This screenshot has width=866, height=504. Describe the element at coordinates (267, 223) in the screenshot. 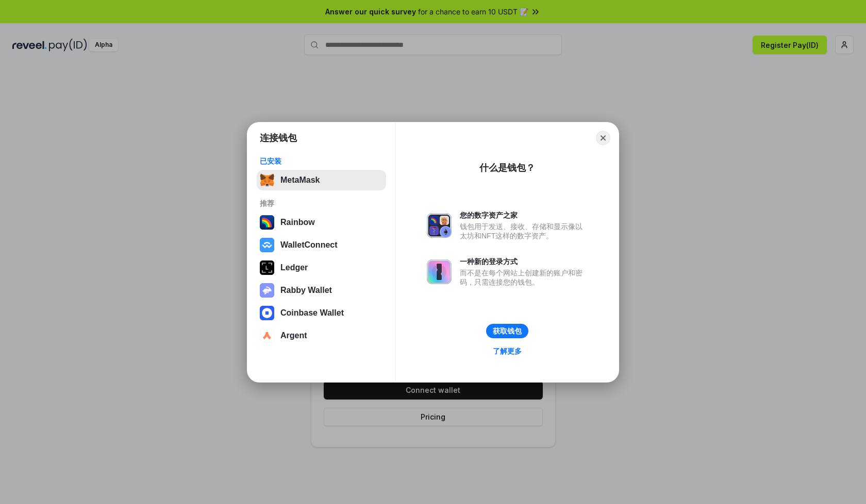

I see `img: svg+xml,%3Csvg%20width%3D%22120%22%20height%3D%22120%22%20viewBox%3D%220%200%20120%20120%22%20fil...` at that location.